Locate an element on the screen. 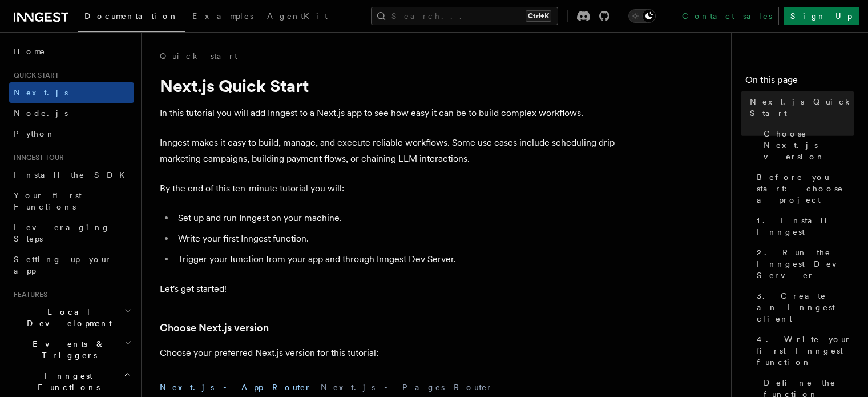 The height and width of the screenshot is (397, 868). li: Trigger your function from your app and through Inngest Dev Server. is located at coordinates (395, 259).